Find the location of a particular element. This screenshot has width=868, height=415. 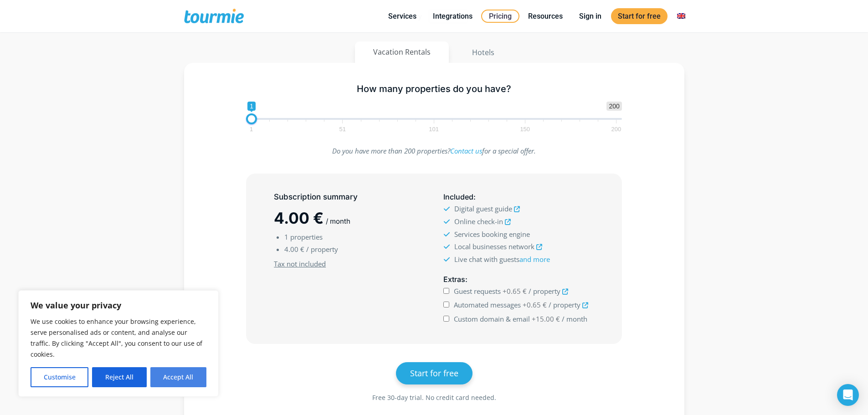

span: Custom domain & email is located at coordinates (491, 319).